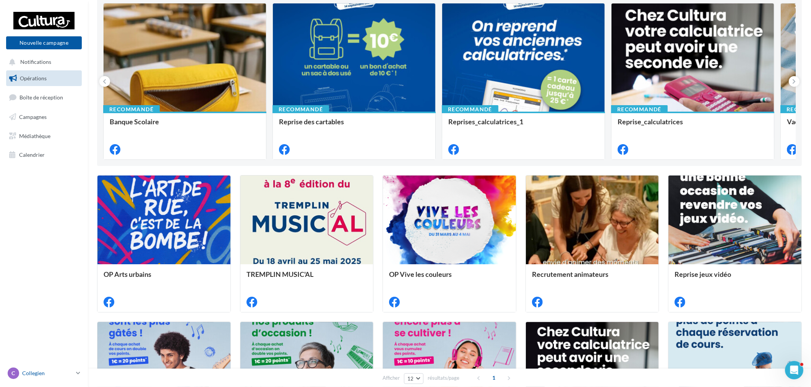 The height and width of the screenshot is (387, 811). I want to click on button: Nouvelle campagne, so click(44, 43).